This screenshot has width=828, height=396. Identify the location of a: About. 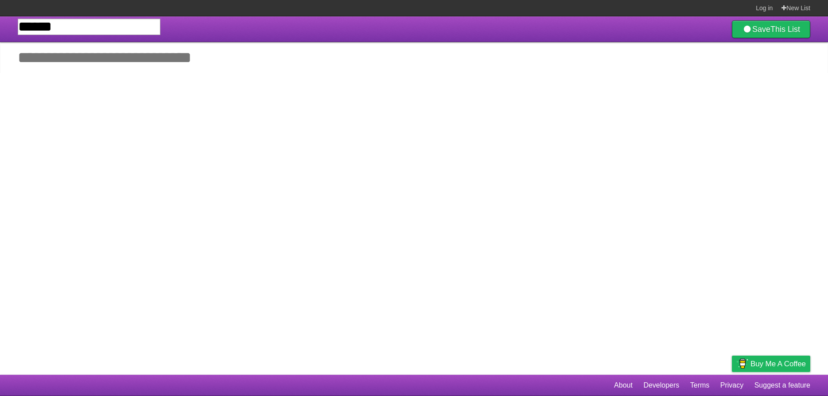
(623, 385).